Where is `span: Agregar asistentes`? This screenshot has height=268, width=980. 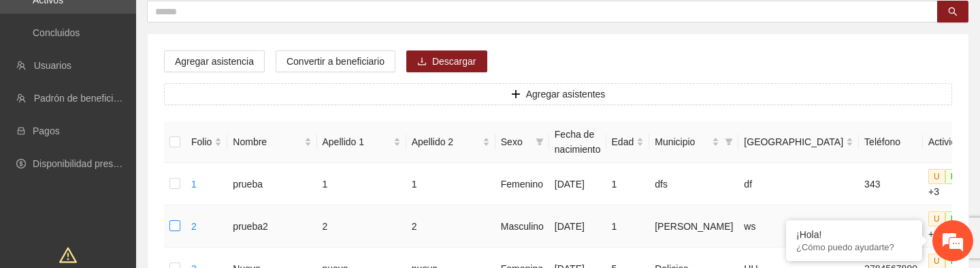
span: Agregar asistentes is located at coordinates (566, 94).